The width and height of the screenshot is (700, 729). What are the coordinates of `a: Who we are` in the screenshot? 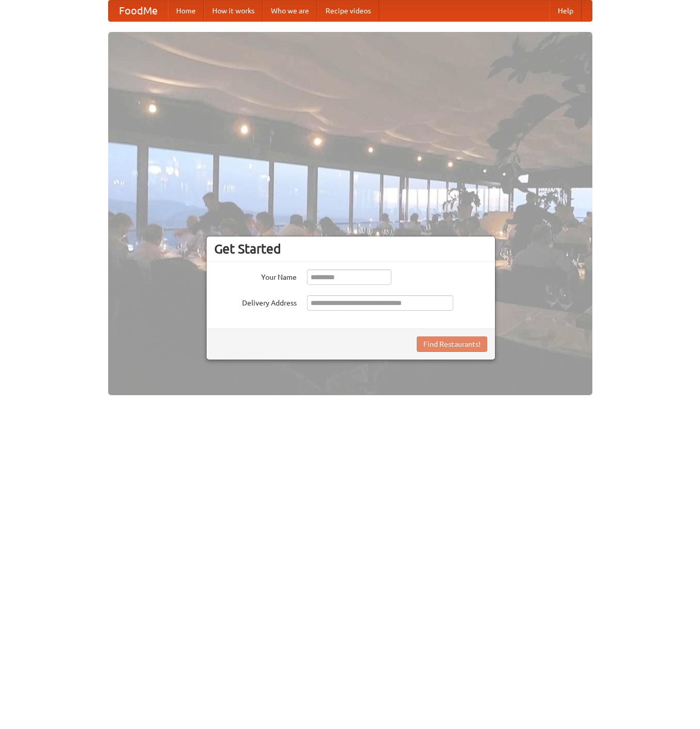 It's located at (290, 11).